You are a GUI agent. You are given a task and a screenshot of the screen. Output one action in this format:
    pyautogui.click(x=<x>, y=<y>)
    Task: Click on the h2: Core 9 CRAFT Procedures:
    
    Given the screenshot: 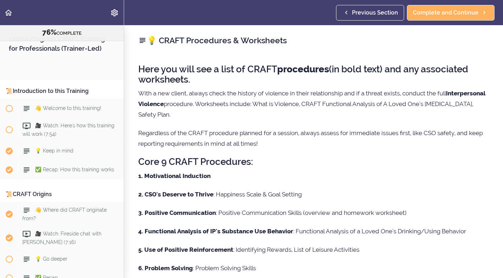 What is the action you would take?
    pyautogui.click(x=313, y=162)
    